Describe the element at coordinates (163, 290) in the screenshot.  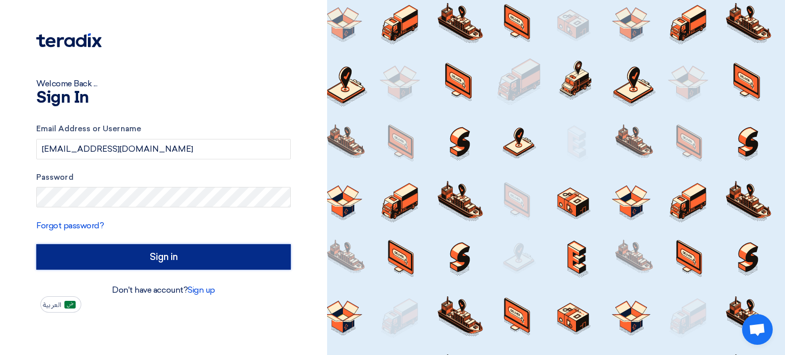
I see `div: Don't have account?` at that location.